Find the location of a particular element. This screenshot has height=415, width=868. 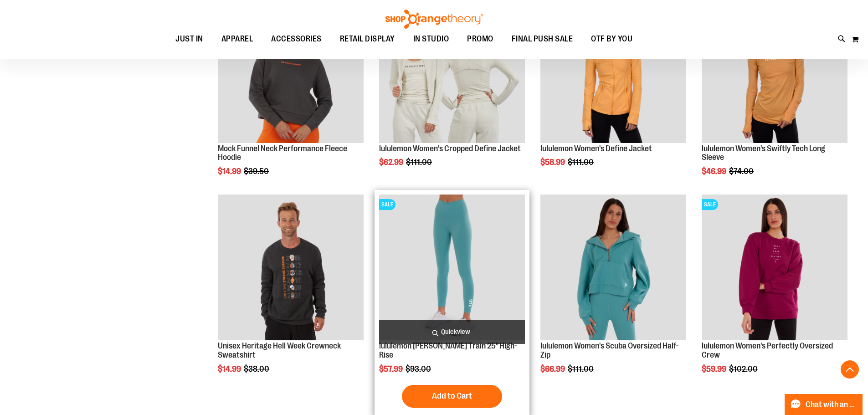

img: Product image for lululemon Womens Perfectly Oversized Crew is located at coordinates (775, 267).